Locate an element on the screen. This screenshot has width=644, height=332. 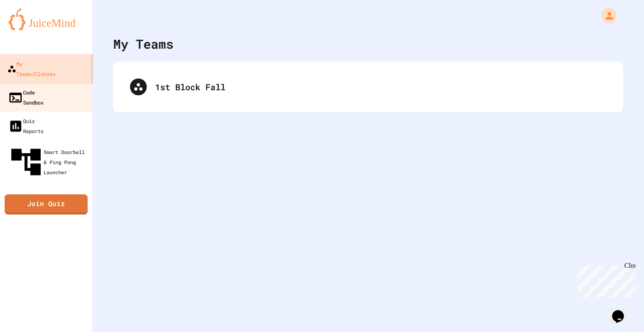
div: My Teams is located at coordinates (143, 44).